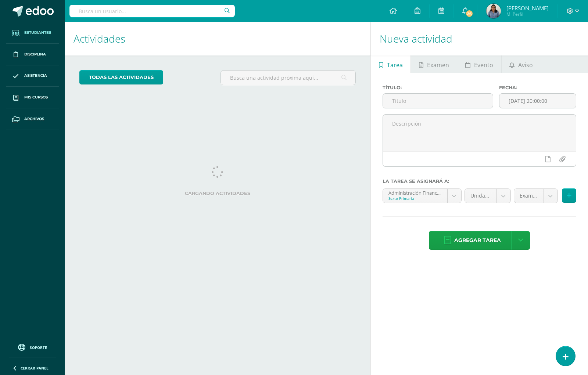 The image size is (588, 375). Describe the element at coordinates (34, 119) in the screenshot. I see `span: Archivos` at that location.